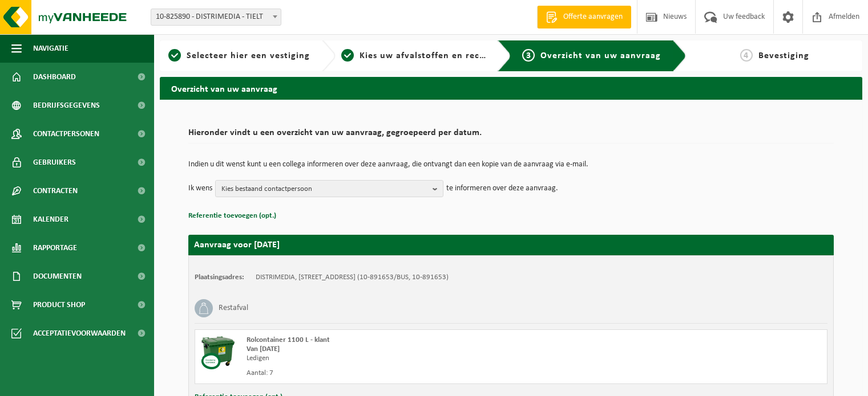  Describe the element at coordinates (216, 17) in the screenshot. I see `span: 10-825890 - DISTRIMEDIA - TIELT` at that location.